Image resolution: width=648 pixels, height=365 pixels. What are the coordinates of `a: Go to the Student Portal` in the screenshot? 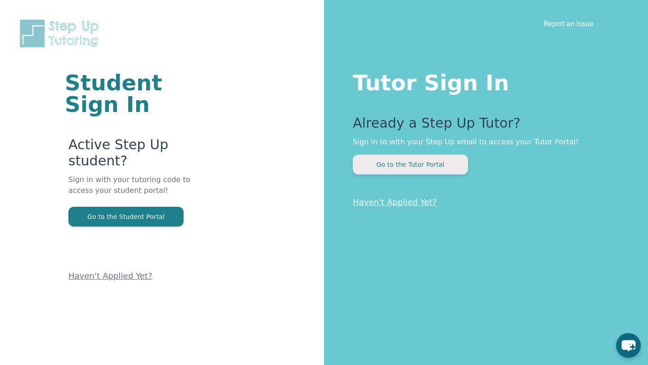 It's located at (126, 216).